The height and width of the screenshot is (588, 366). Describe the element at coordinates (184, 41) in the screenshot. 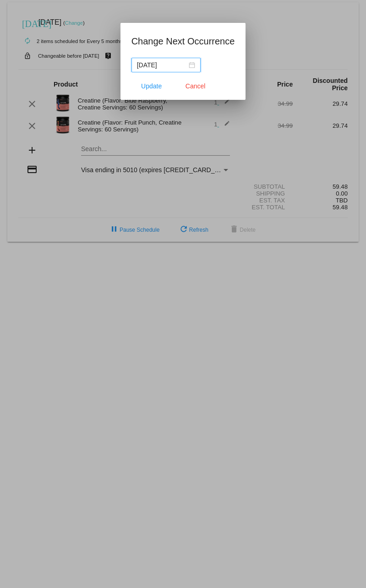

I see `h1: Change Next Occurrence` at that location.